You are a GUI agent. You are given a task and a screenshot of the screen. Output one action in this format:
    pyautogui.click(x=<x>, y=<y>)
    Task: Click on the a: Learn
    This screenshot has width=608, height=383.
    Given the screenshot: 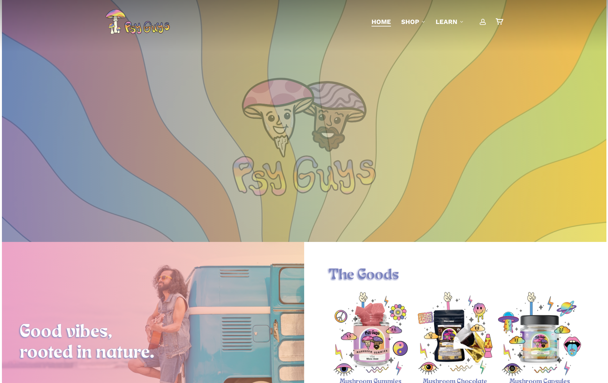 What is the action you would take?
    pyautogui.click(x=450, y=22)
    